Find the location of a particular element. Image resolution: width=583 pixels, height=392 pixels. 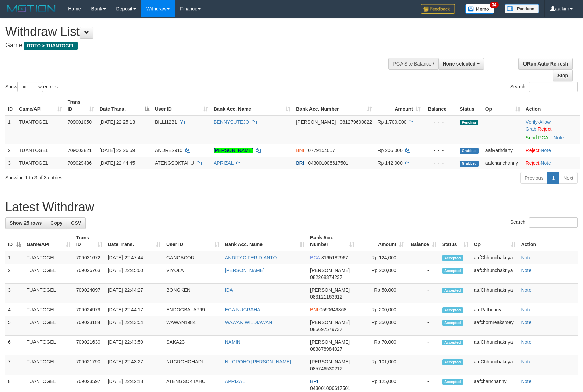

td: 1 is located at coordinates (14, 258).